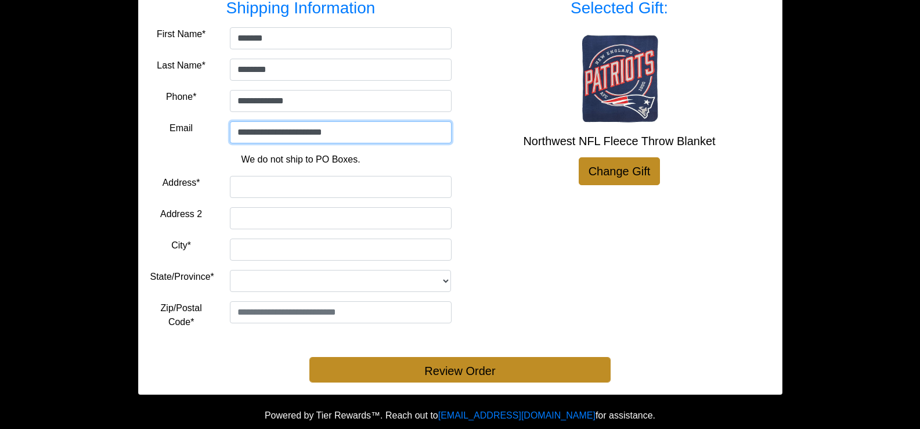  Describe the element at coordinates (181, 66) in the screenshot. I see `label: Last Name*` at that location.